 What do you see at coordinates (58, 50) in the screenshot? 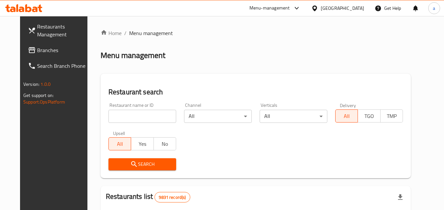
I see `a: Branches` at bounding box center [58, 50].